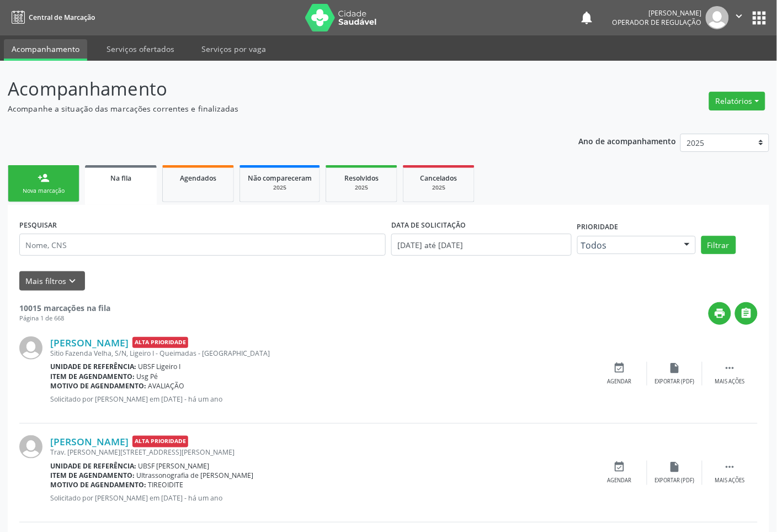 The width and height of the screenshot is (777, 532). What do you see at coordinates (52, 281) in the screenshot?
I see `button: Mais filtroskeyboard_arrow_down` at bounding box center [52, 281].